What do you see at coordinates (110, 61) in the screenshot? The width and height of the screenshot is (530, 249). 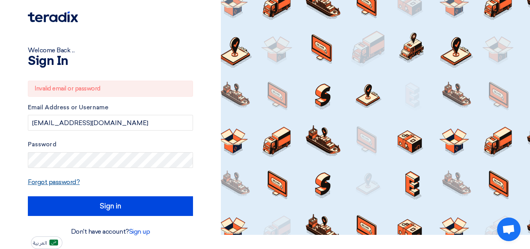 I see `h1: Sign In` at bounding box center [110, 61].